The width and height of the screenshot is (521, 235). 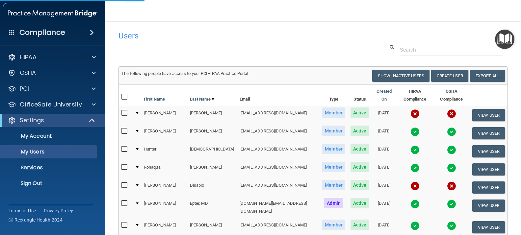 I want to click on th: Status, so click(x=359, y=95).